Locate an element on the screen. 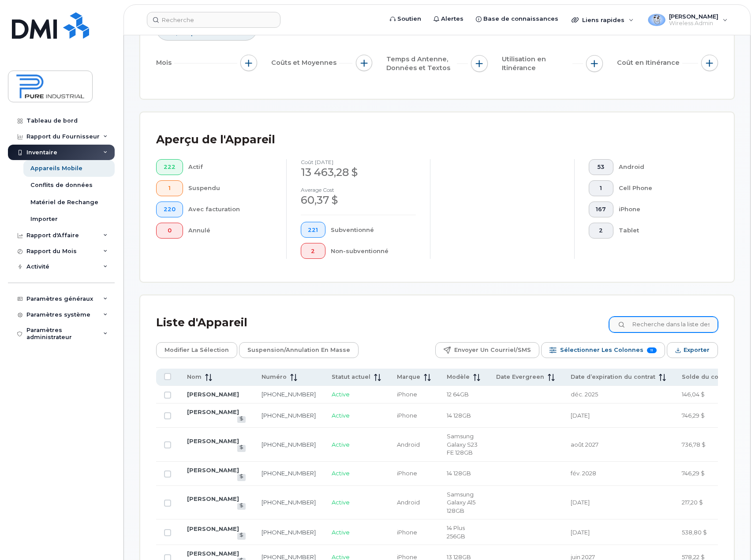  div: Tablet is located at coordinates (662, 230).